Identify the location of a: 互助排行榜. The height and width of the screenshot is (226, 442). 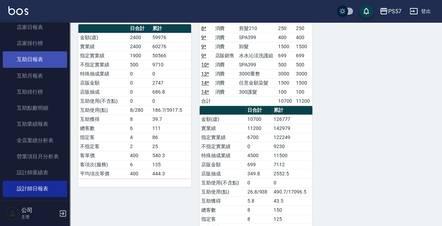
(35, 92).